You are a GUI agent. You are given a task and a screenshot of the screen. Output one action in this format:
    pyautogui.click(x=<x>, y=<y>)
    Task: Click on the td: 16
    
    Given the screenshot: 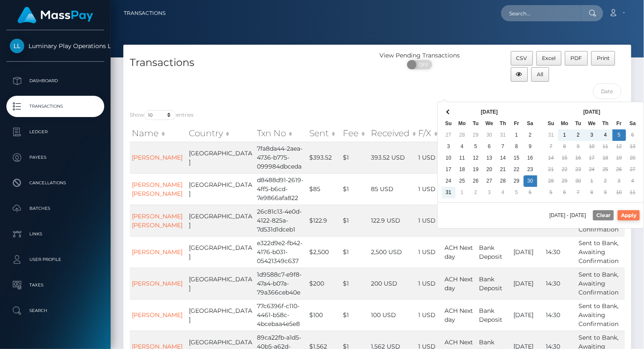 What is the action you would take?
    pyautogui.click(x=530, y=158)
    